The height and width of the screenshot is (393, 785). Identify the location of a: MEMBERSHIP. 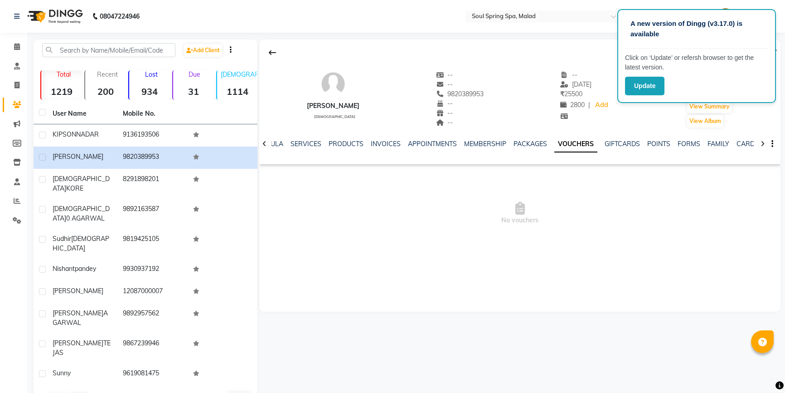
(485, 144).